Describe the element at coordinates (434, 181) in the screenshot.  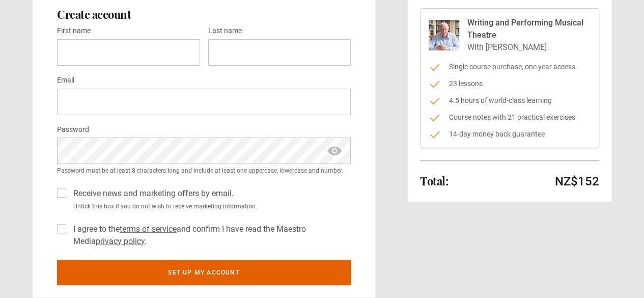
I see `h2: Total:` at that location.